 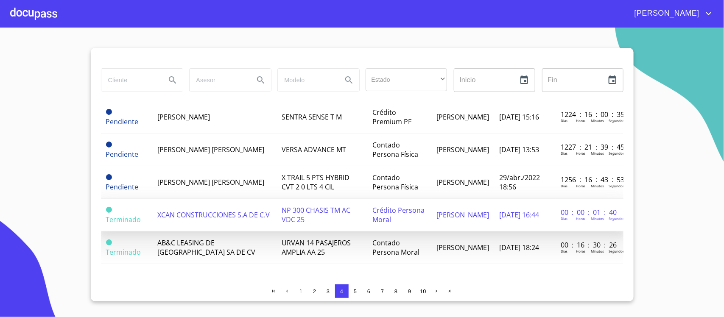 What do you see at coordinates (301, 291) in the screenshot?
I see `span: 1` at bounding box center [301, 291].